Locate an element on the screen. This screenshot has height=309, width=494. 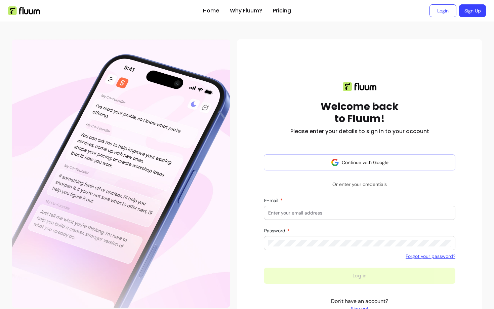
span: Password is located at coordinates (275, 231).